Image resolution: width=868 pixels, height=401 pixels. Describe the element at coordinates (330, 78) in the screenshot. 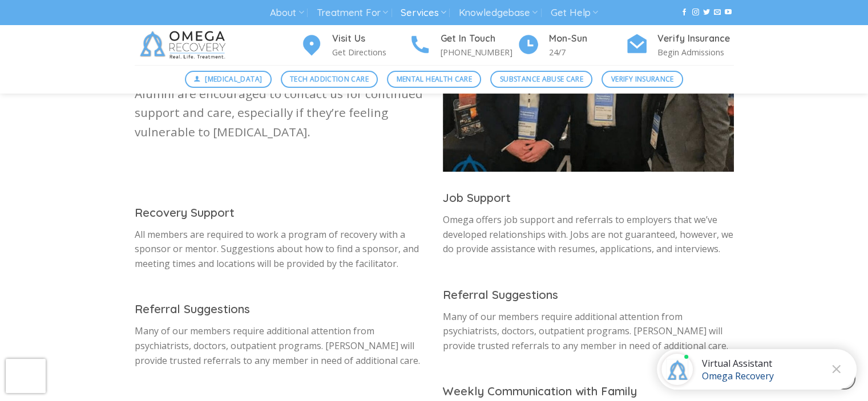

I see `span: Tech Addiction Care` at that location.